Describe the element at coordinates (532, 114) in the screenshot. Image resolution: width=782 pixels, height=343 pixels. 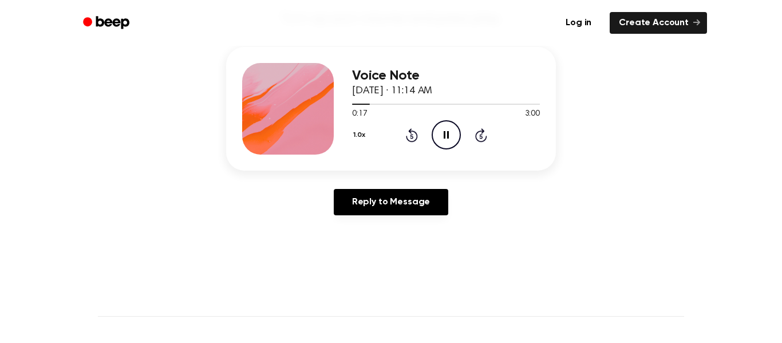
I see `span: 3:00` at that location.